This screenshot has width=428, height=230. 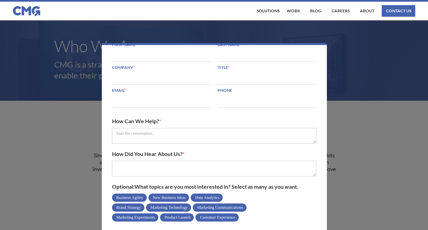 What do you see at coordinates (162, 67) in the screenshot?
I see `label: Company` at bounding box center [162, 67].